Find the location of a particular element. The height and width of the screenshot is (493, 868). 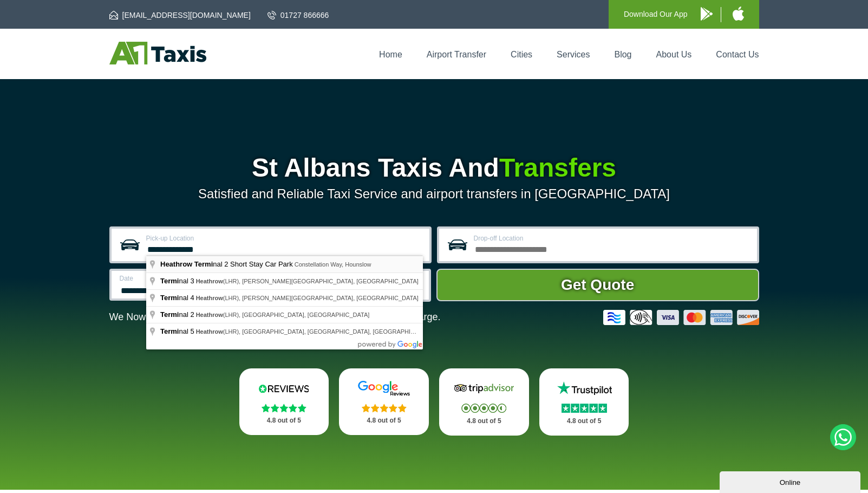

a: Home is located at coordinates (390, 54).